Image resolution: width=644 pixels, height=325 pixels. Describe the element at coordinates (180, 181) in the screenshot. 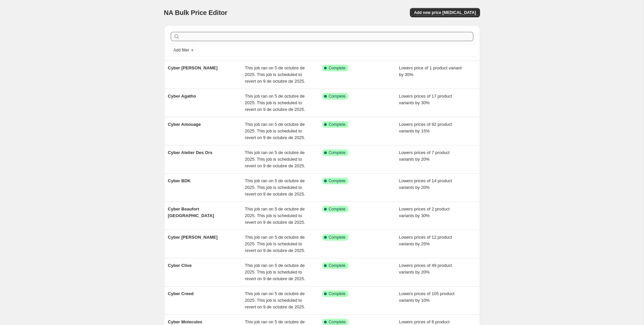

I see `span: Cyber BDK` at that location.